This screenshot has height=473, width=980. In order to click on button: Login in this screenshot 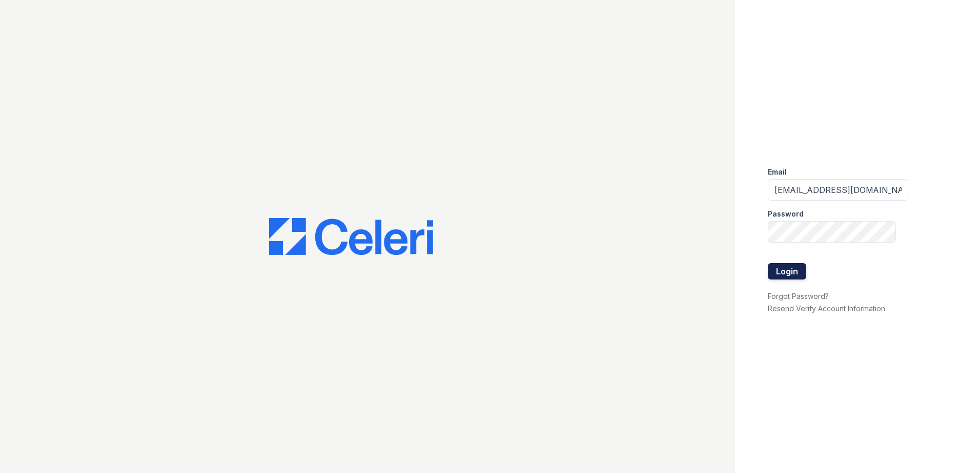, I will do `click(787, 272)`.